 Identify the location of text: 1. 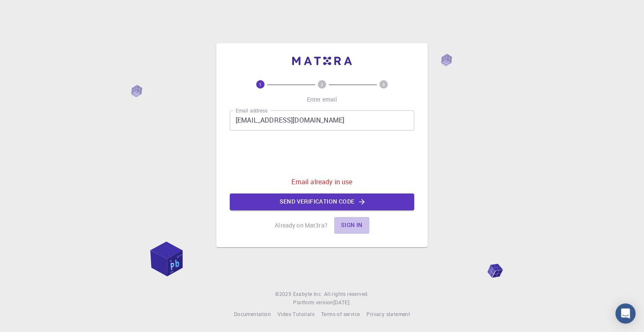
(261, 84).